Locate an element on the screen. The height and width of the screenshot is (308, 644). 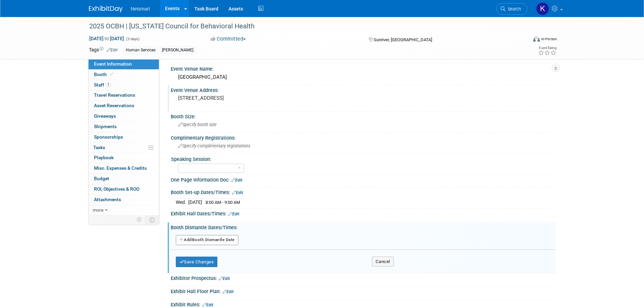
span: Staff is located at coordinates (103, 85).